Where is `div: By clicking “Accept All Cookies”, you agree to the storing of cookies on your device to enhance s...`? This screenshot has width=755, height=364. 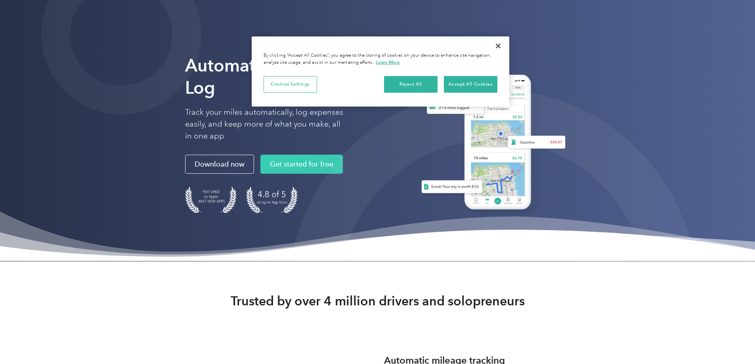
div: By clicking “Accept All Cookies”, you agree to the storing of cookies on your device to enhance s... is located at coordinates (381, 59).